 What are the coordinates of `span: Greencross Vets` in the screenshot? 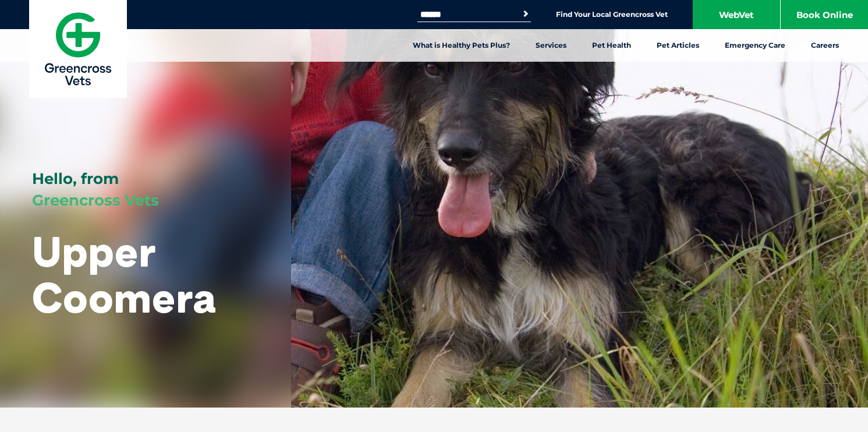 It's located at (96, 200).